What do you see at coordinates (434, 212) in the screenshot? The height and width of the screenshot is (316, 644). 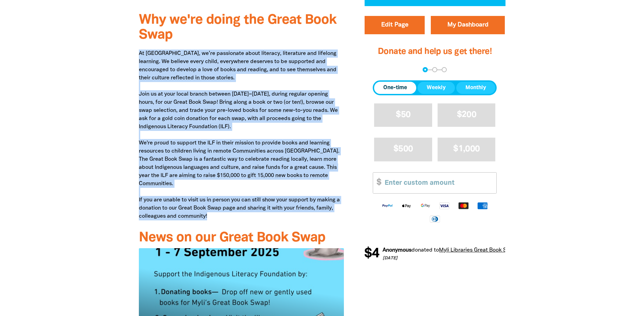 I see `div: Available payment methods` at bounding box center [434, 212].